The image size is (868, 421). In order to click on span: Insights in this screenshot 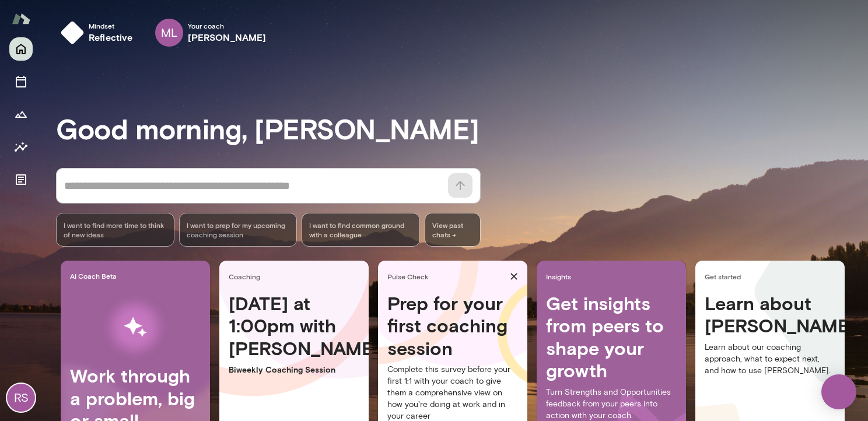, I will do `click(614, 277)`.